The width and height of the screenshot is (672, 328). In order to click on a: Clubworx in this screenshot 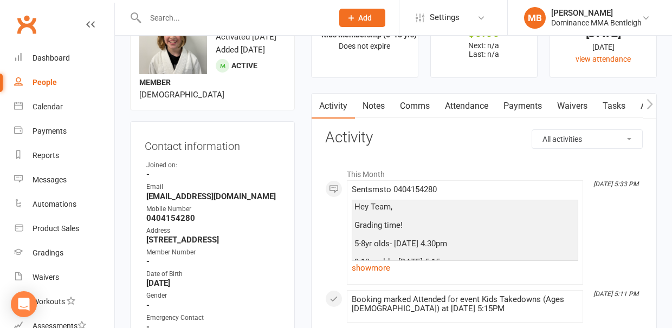, I will do `click(27, 24)`.